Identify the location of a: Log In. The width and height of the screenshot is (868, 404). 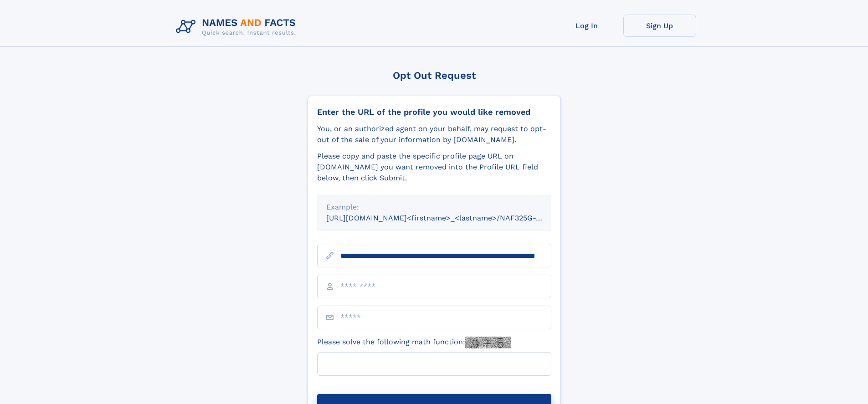
(587, 26).